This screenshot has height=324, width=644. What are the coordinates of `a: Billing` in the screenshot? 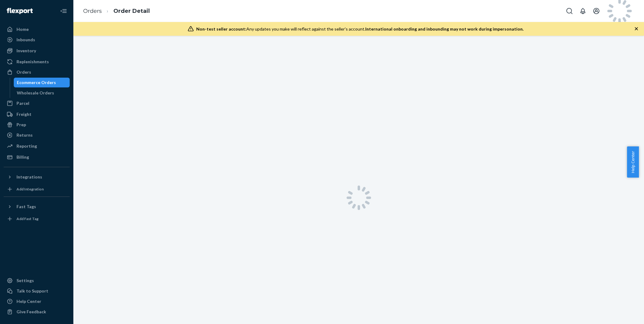 It's located at (37, 157).